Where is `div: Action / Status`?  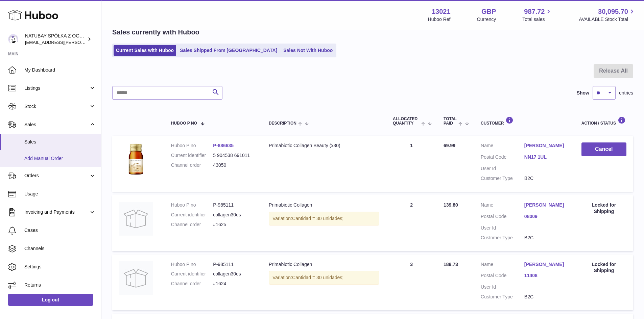 div: Action / Status is located at coordinates (604, 121).